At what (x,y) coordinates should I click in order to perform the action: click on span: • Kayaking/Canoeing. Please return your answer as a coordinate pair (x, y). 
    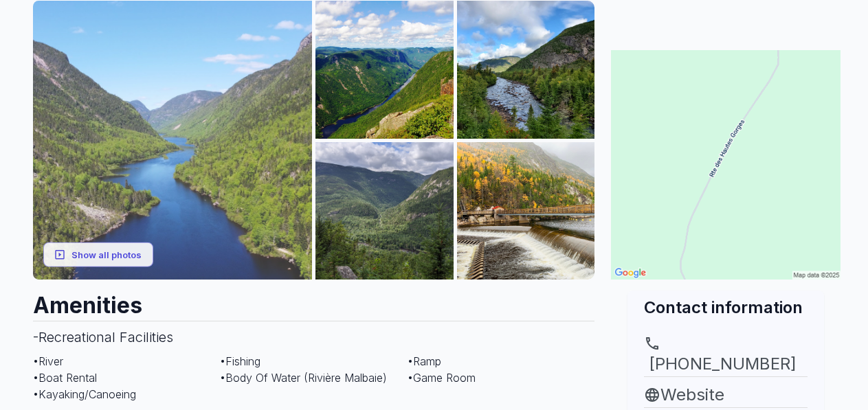
    Looking at the image, I should click on (85, 394).